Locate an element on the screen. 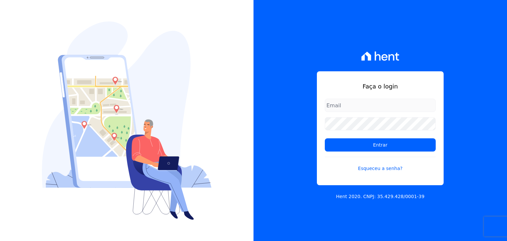 The height and width of the screenshot is (241, 507). p: Hent 2020. CNPJ: 35.429.428/0001-39 is located at coordinates (380, 196).